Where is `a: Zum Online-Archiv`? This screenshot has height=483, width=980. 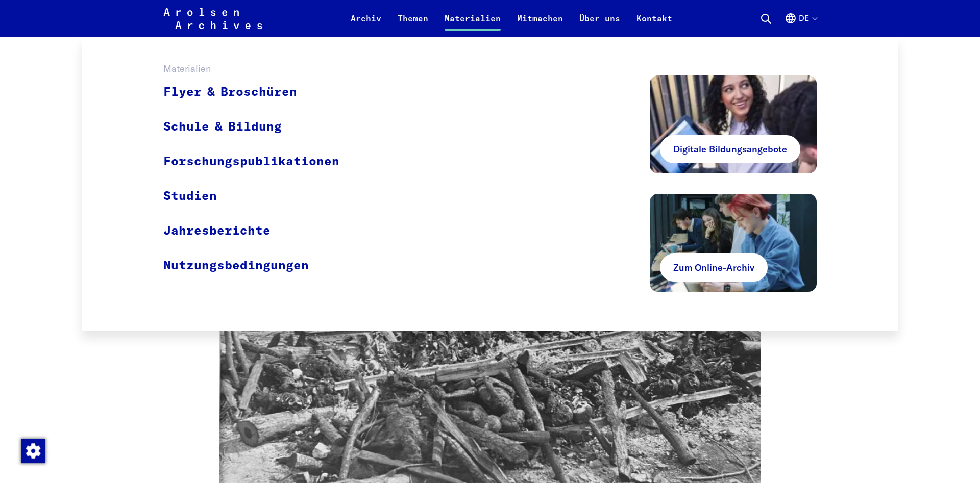 a: Zum Online-Archiv is located at coordinates (713, 267).